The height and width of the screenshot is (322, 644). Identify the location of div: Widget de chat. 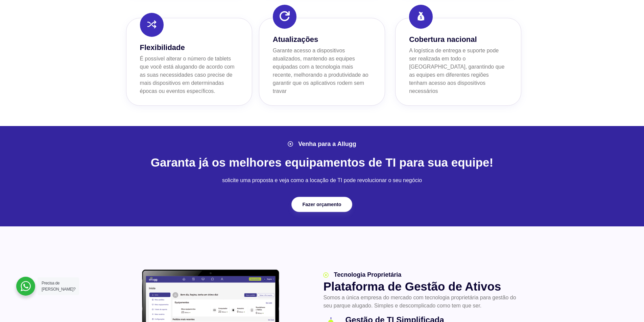
(583, 279).